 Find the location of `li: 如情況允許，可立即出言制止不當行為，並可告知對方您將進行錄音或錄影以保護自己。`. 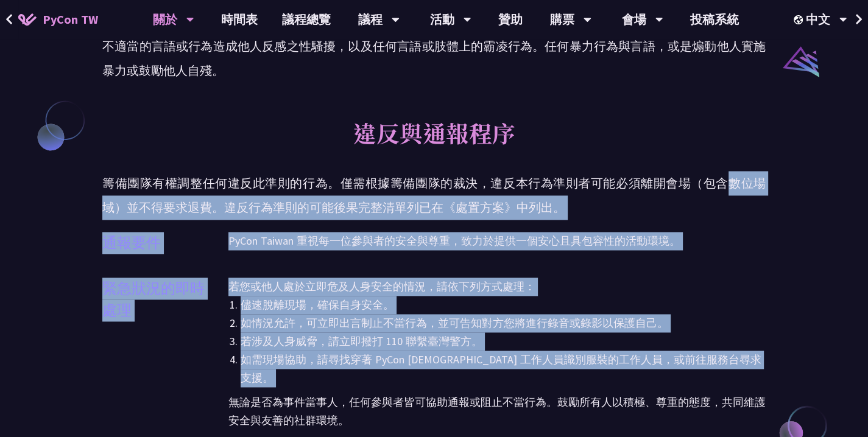

li: 如情況允許，可立即出言制止不當行為，並可告知對方您將進行錄音或錄影以保護自己。 is located at coordinates (503, 323).